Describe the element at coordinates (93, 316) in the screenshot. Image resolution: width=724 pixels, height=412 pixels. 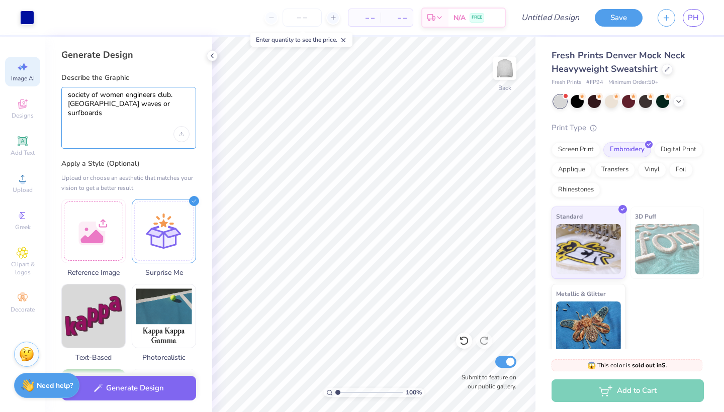
I see `img: Text-Based` at that location.